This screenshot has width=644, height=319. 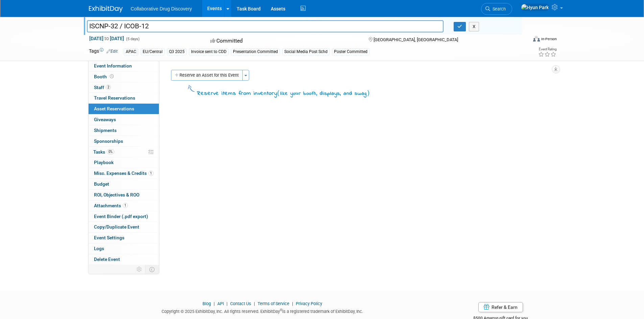 I want to click on a: Copy/Duplicate Event, so click(x=124, y=227).